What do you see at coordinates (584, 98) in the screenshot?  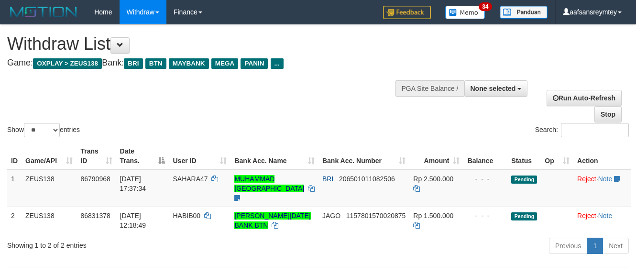 I see `a: Run Auto-Refresh` at bounding box center [584, 98].